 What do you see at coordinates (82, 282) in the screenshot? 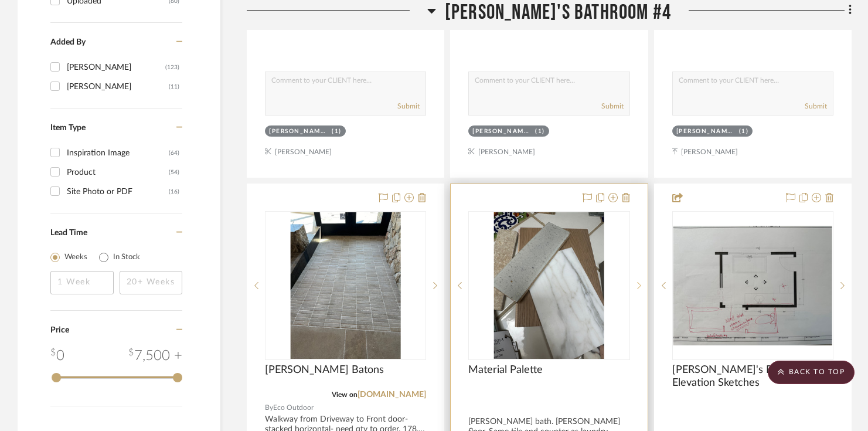
I see `input: 1 Week` at bounding box center [82, 282].